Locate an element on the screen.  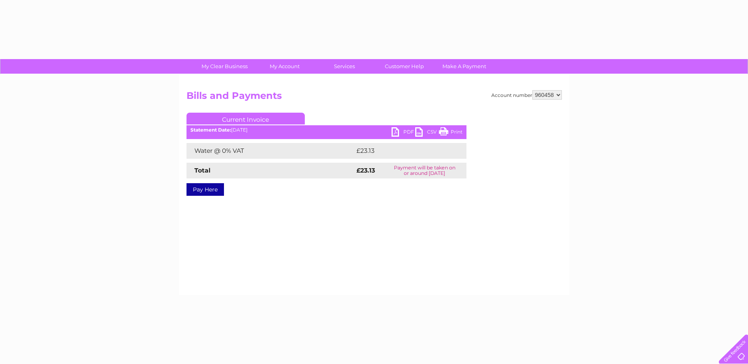
div: Account number is located at coordinates (526, 95).